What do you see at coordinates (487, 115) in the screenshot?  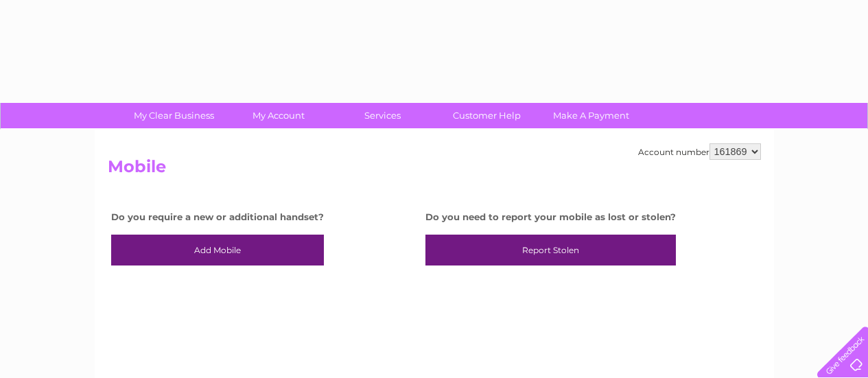 I see `a: Customer Help` at bounding box center [487, 115].